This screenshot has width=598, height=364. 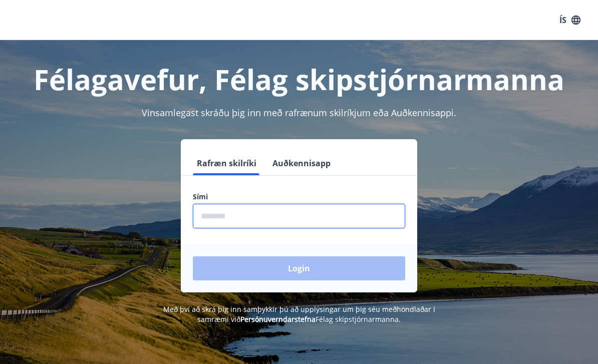 What do you see at coordinates (226, 163) in the screenshot?
I see `button: Rafræn skilríki` at bounding box center [226, 163].